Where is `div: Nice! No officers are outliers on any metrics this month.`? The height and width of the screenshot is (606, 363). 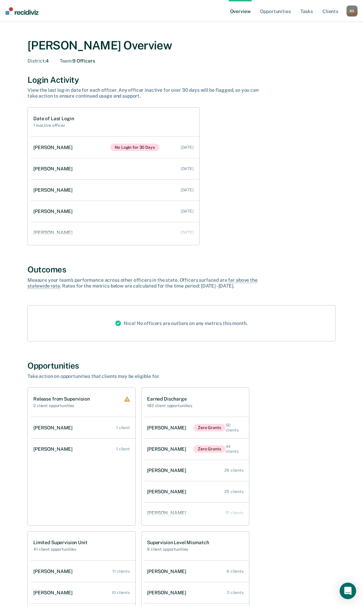 div: Nice! No officers are outliers on any metrics this month. is located at coordinates (181, 323).